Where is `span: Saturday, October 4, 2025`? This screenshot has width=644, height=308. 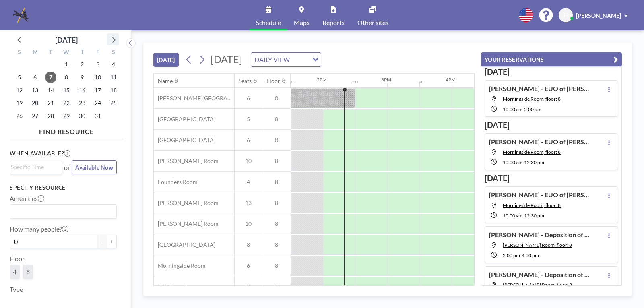
span: Saturday, October 4, 2025 is located at coordinates (114, 64).